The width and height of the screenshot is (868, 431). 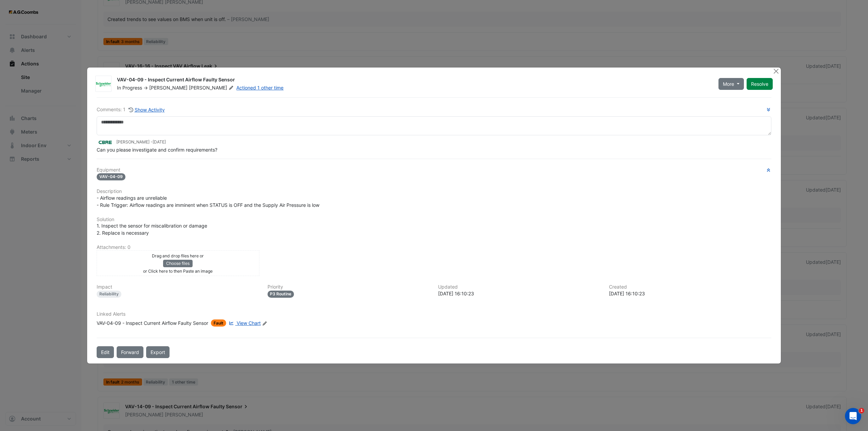 What do you see at coordinates (260, 87) in the screenshot?
I see `a: Actioned 1 other time` at bounding box center [260, 87].